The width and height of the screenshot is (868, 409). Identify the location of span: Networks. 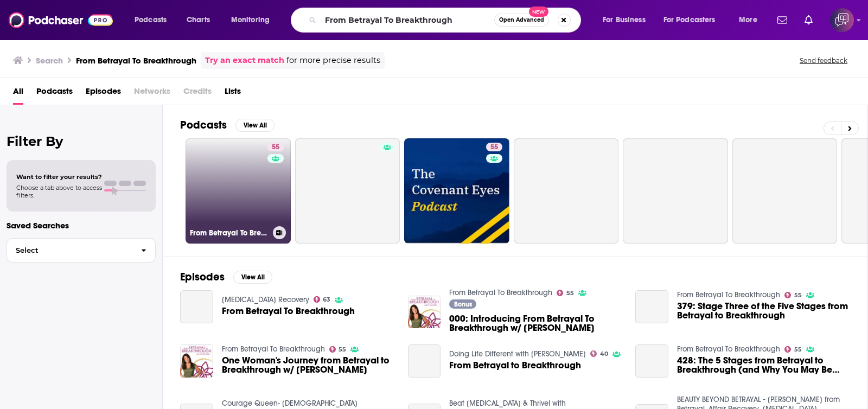
(152, 93).